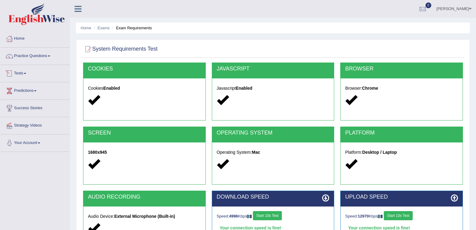 The width and height of the screenshot is (476, 230). Describe the element at coordinates (429, 5) in the screenshot. I see `span: 0` at that location.